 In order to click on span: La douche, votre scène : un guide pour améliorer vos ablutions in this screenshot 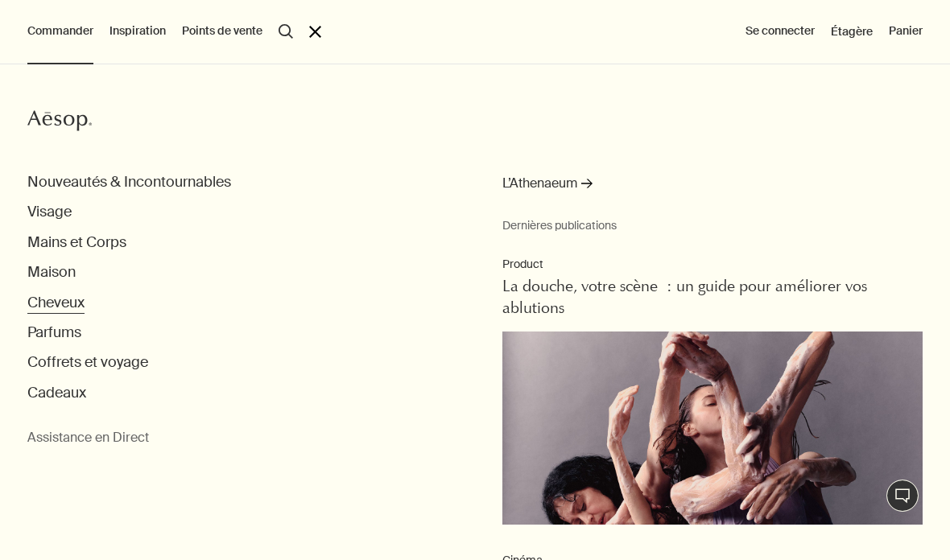, I will do `click(684, 298)`.